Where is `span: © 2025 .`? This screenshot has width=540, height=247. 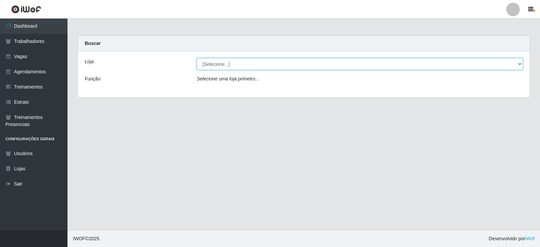 span: © 2025 . is located at coordinates (87, 238).